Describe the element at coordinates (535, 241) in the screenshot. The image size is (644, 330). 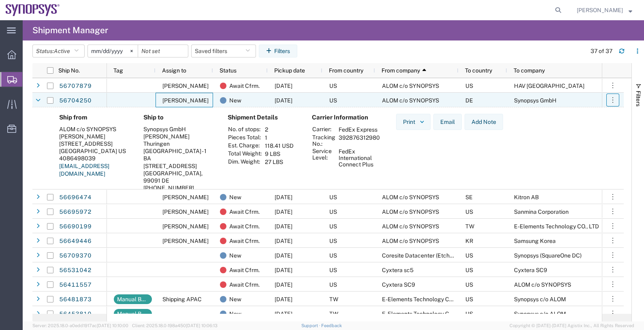
I see `span: Samsung Korea` at that location.